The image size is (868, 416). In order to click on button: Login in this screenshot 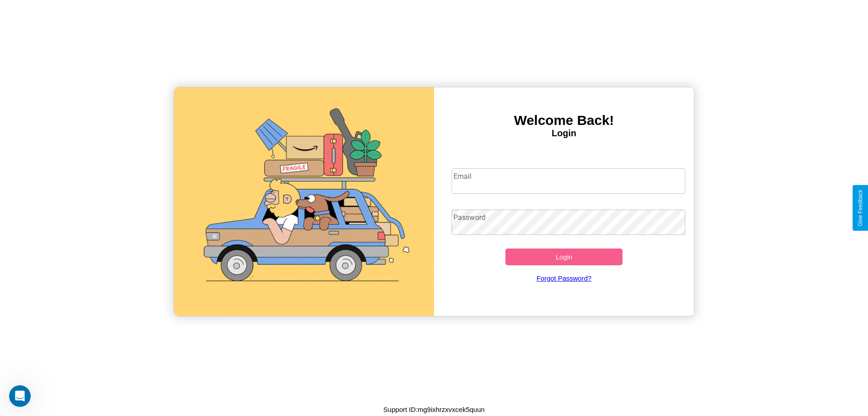, I will do `click(564, 257)`.